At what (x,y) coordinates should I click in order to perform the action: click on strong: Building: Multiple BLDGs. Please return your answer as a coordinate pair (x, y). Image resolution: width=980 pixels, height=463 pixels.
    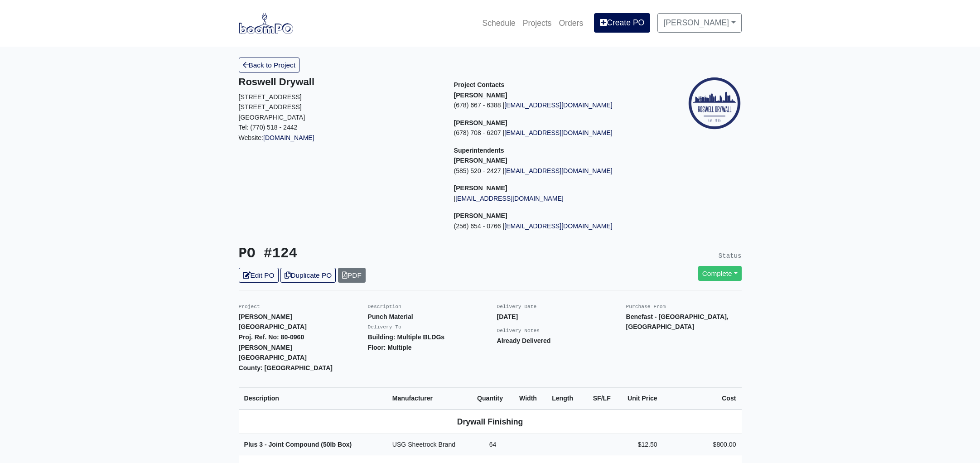
    Looking at the image, I should click on (406, 337).